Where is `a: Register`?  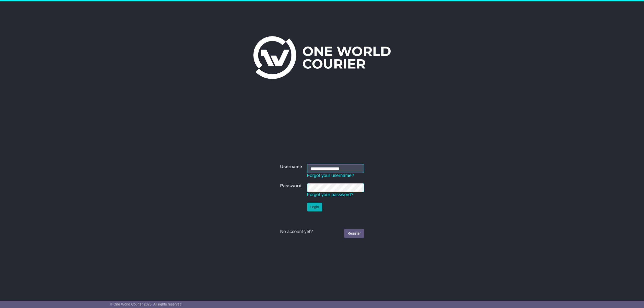 a: Register is located at coordinates (354, 233).